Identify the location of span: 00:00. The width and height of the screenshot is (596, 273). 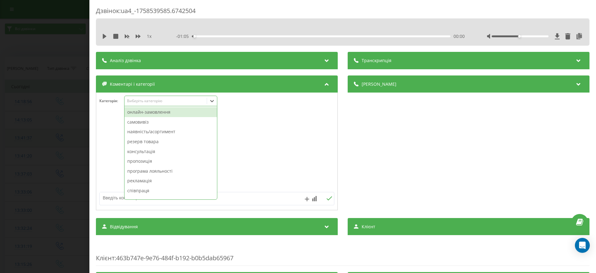
(459, 36).